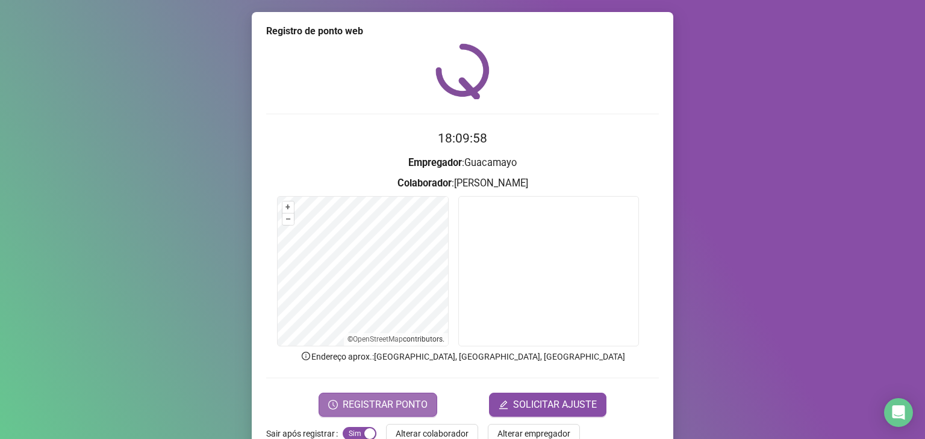 Image resolution: width=925 pixels, height=439 pixels. What do you see at coordinates (898, 413) in the screenshot?
I see `div: Open Intercom Messenger` at bounding box center [898, 413].